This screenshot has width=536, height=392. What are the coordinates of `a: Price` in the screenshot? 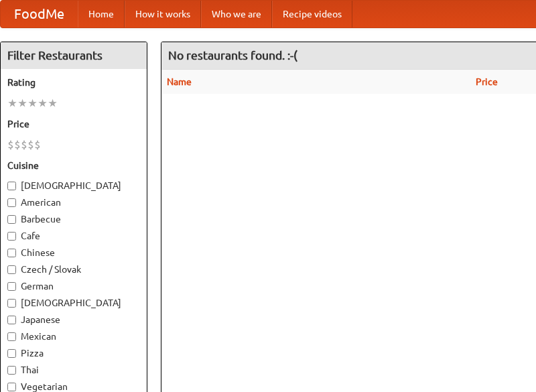 It's located at (487, 82).